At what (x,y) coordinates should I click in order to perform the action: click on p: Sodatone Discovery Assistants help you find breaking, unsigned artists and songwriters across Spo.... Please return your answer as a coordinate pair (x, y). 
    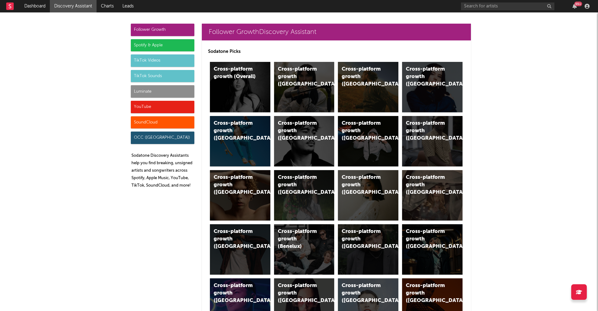
    Looking at the image, I should click on (163, 171).